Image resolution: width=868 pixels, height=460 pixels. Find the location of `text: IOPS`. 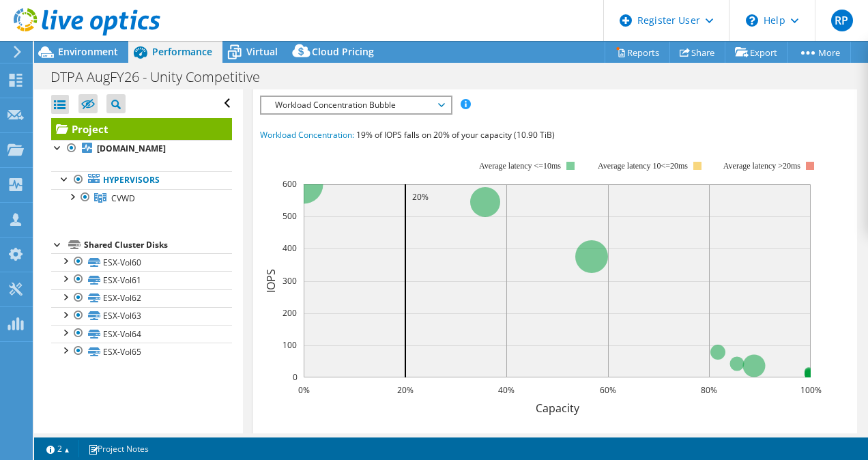

text: IOPS is located at coordinates (271, 280).